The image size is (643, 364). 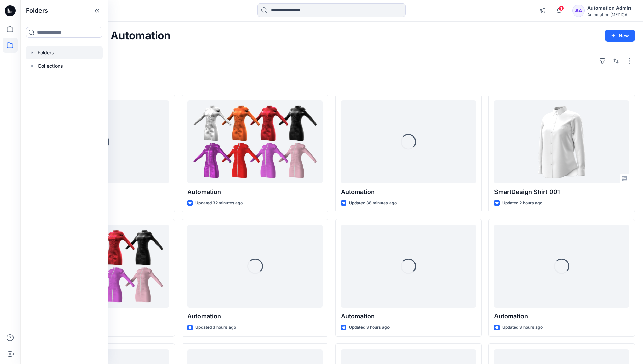 What do you see at coordinates (372, 203) in the screenshot?
I see `p: Updated 38 minutes ago` at bounding box center [372, 203].